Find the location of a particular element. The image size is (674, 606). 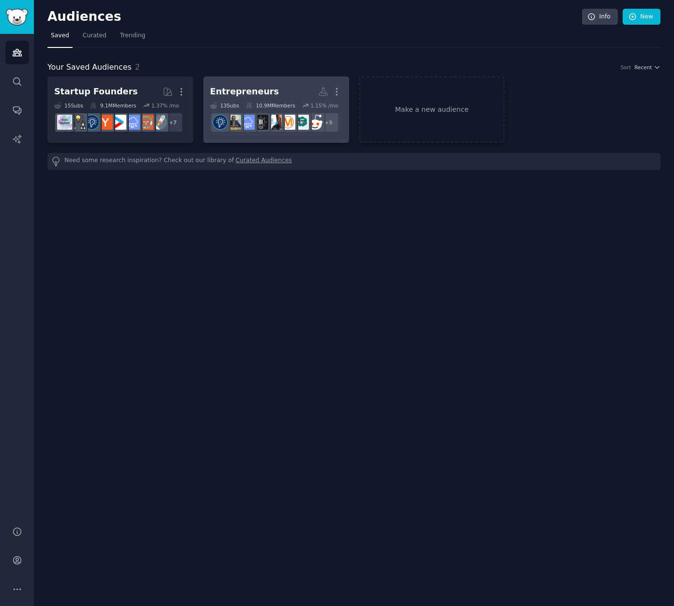

div: 9.1M Members is located at coordinates (113, 106).